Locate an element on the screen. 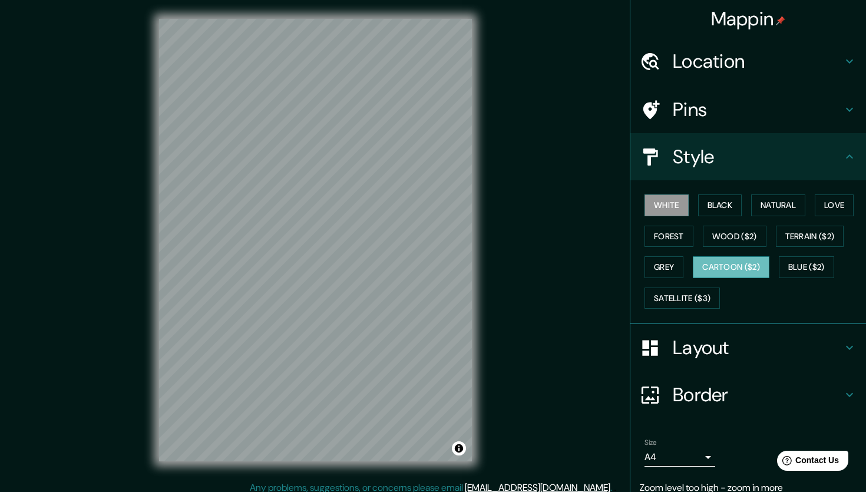 The height and width of the screenshot is (492, 866). button: Forest is located at coordinates (669, 236).